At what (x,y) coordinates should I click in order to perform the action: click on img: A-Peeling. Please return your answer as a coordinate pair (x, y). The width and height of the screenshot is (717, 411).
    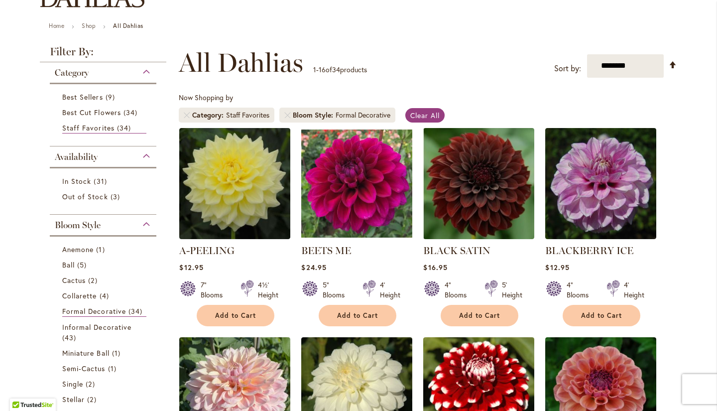
    Looking at the image, I should click on (234, 183).